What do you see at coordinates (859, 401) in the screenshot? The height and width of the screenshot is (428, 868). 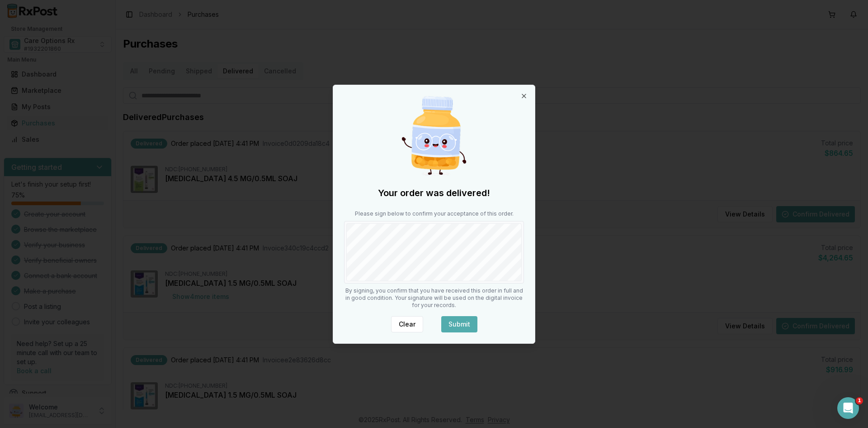 I see `span: 1` at bounding box center [859, 401].